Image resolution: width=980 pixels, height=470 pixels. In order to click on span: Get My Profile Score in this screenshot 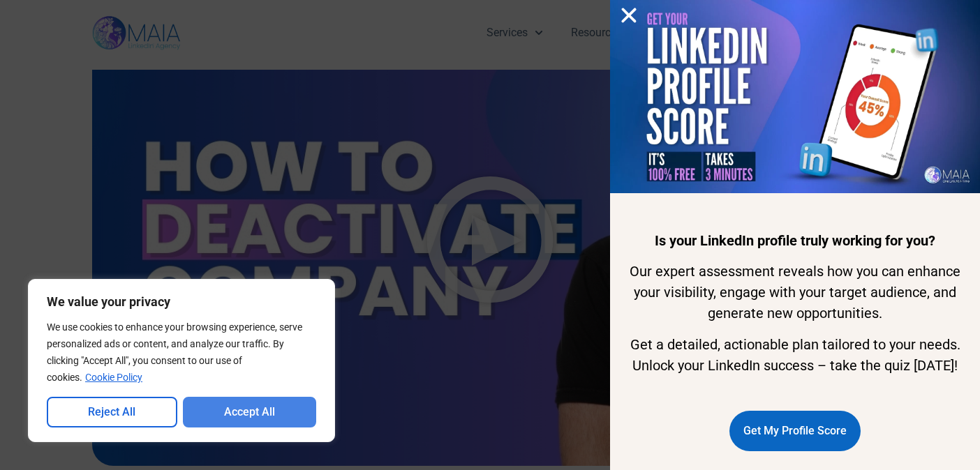, I will do `click(795, 431)`.